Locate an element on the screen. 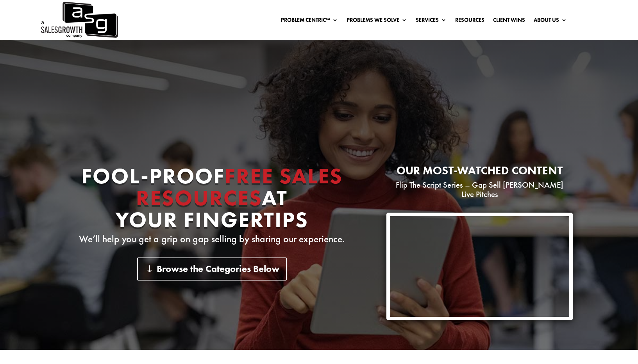 The image size is (638, 364). a: Browse the Categories Below is located at coordinates (211, 269).